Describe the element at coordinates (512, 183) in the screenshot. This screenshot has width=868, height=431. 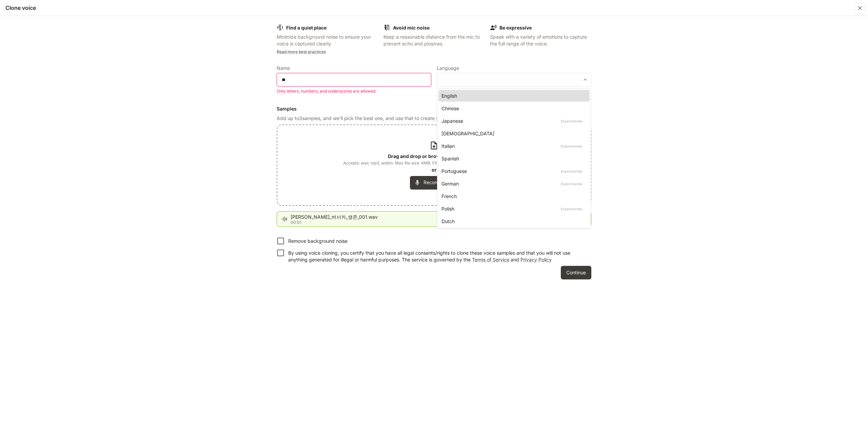
I see `div: German` at that location.